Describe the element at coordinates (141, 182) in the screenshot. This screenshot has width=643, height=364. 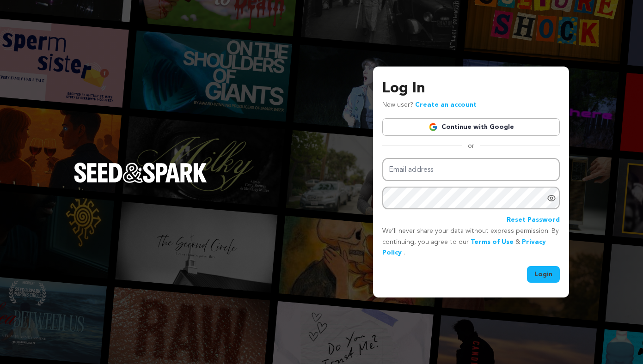
I see `a: Seed&Spark Homepage` at that location.